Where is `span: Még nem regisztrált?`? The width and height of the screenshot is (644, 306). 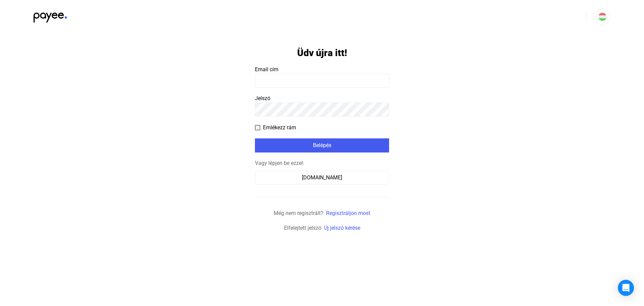 span: Még nem regisztrált? is located at coordinates (299, 213).